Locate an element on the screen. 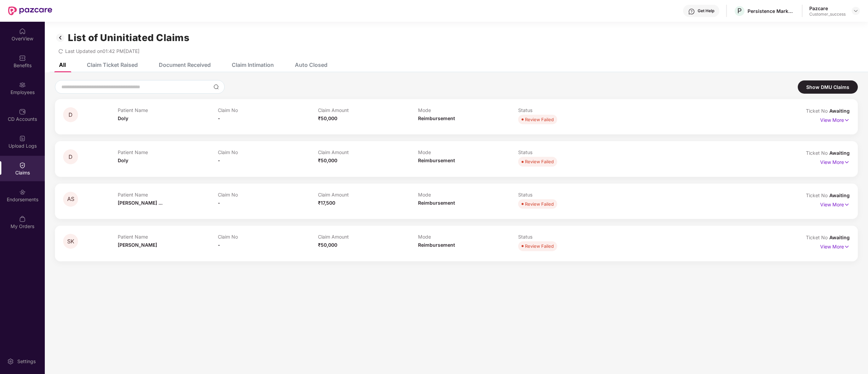  h1: List of Uninitiated Claims is located at coordinates (129, 38).